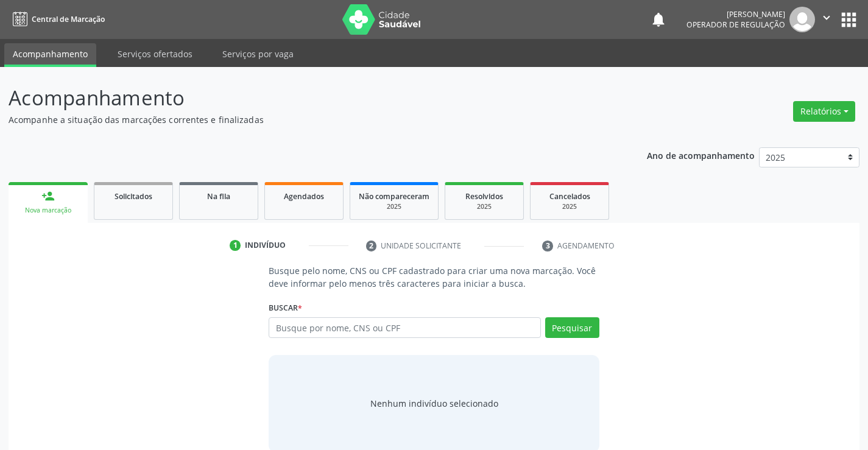 This screenshot has width=868, height=450. What do you see at coordinates (235, 245) in the screenshot?
I see `div: 1` at bounding box center [235, 245].